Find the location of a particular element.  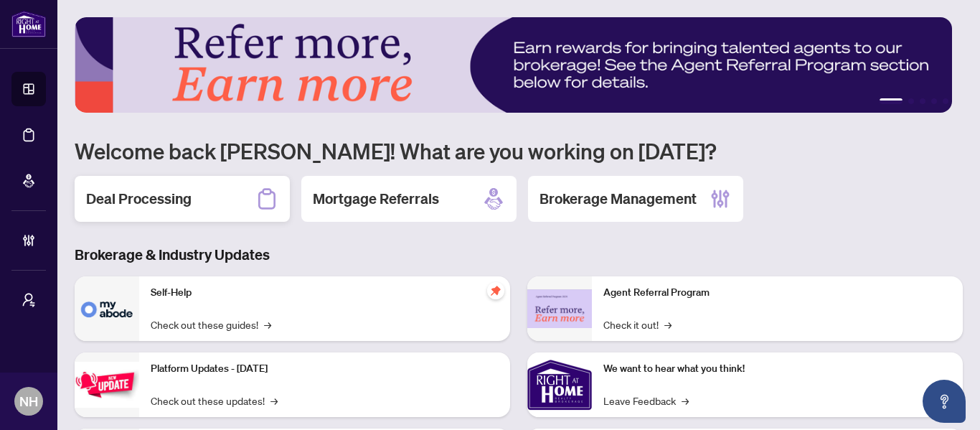

span: NH is located at coordinates (29, 401).